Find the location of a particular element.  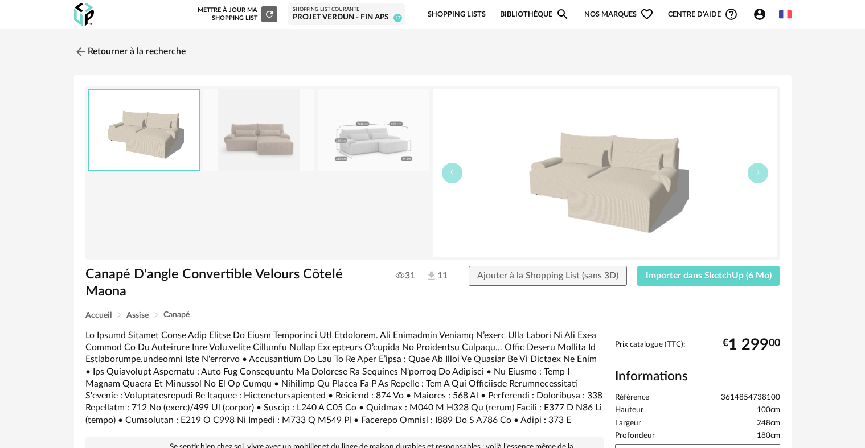

h2: Informations is located at coordinates (697, 376).